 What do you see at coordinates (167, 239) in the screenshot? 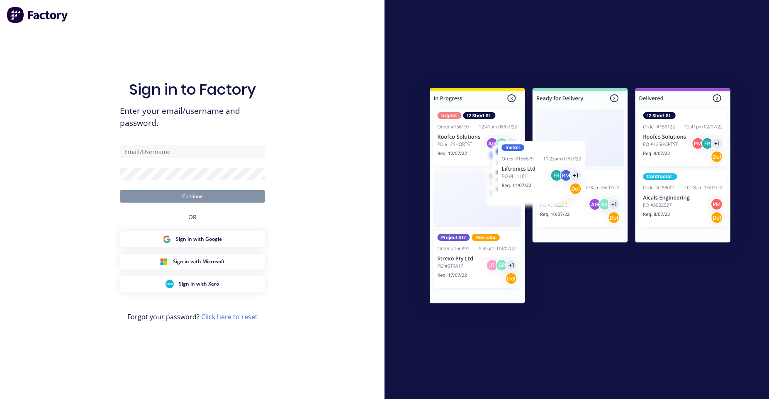
I see `img: Google Sign in` at bounding box center [167, 239].